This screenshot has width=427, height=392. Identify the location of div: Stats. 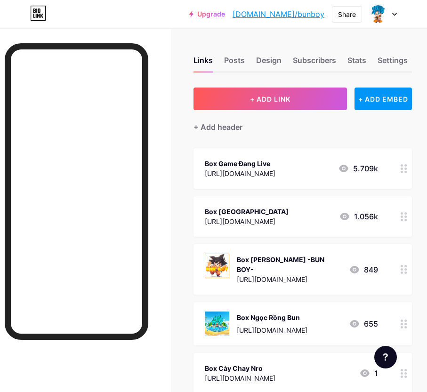
(357, 63).